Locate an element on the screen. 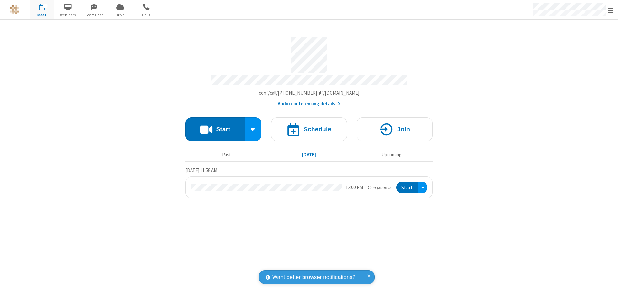 The image size is (618, 295). span: Meet is located at coordinates (42, 15).